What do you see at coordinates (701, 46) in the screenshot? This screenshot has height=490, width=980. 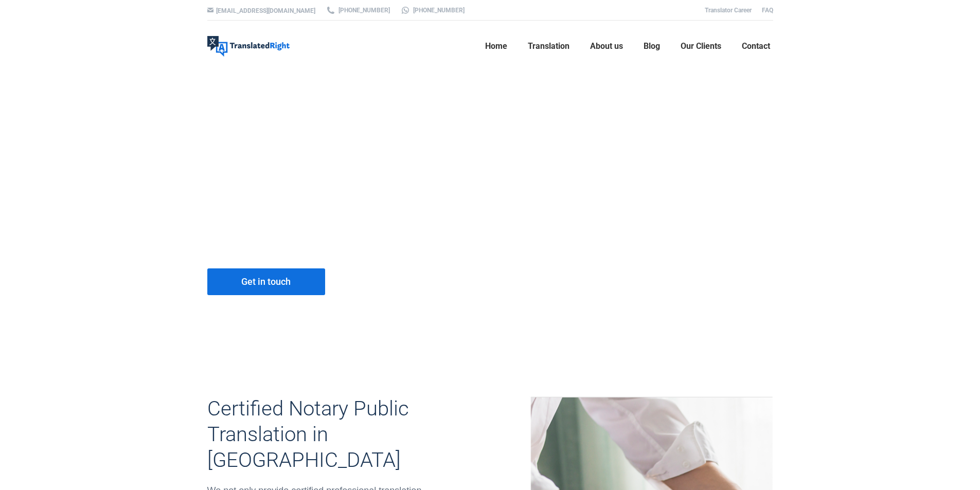 I see `a: Our Clients` at bounding box center [701, 46].